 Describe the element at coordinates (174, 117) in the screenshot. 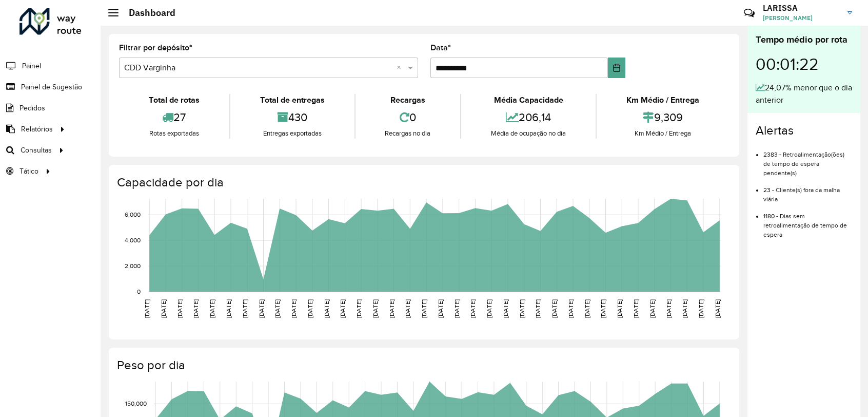

I see `div: 27` at that location.